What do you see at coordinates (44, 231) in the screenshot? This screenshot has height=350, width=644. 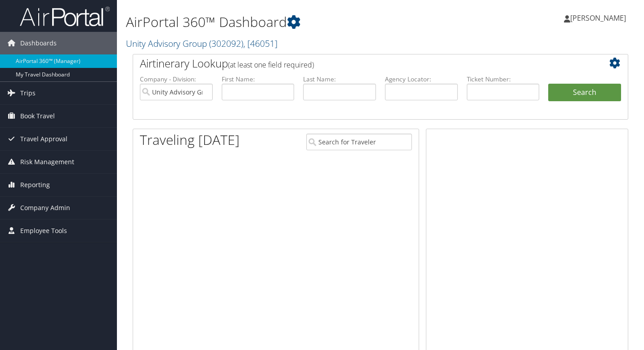 I see `span: Employee Tools` at bounding box center [44, 231].